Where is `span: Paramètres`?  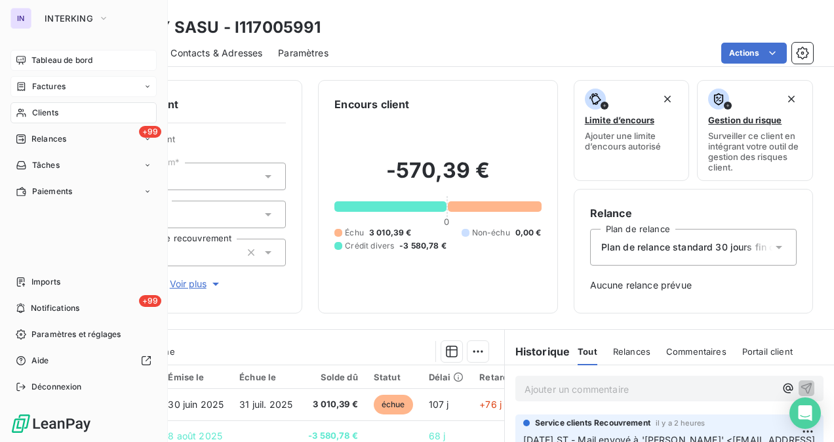 span: Paramètres is located at coordinates (303, 53).